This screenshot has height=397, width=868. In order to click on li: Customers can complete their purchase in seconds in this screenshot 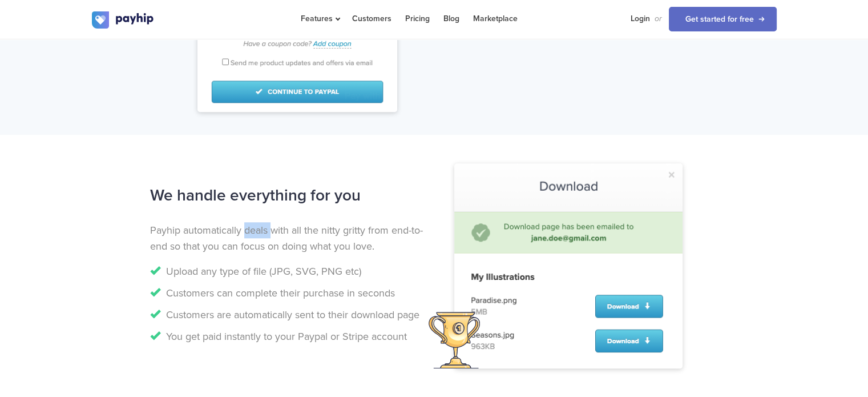, I will do `click(288, 293)`.